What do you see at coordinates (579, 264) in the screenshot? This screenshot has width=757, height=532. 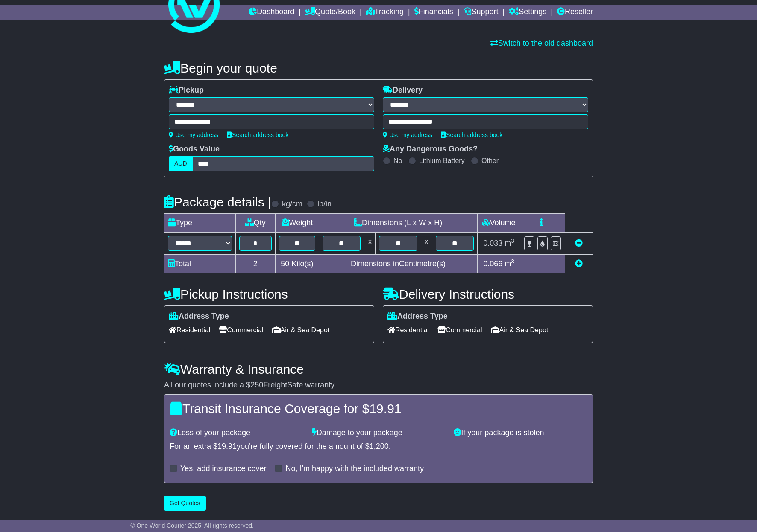 I see `a: Add new item` at bounding box center [579, 264].